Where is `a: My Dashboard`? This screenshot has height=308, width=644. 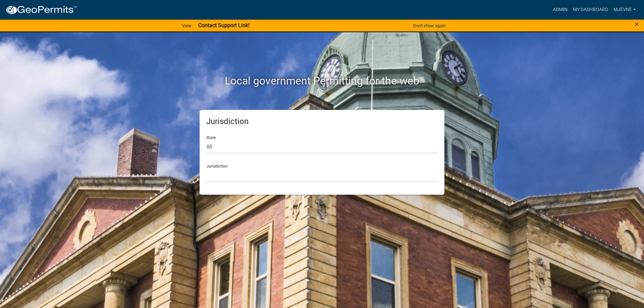
a: My Dashboard is located at coordinates (590, 10).